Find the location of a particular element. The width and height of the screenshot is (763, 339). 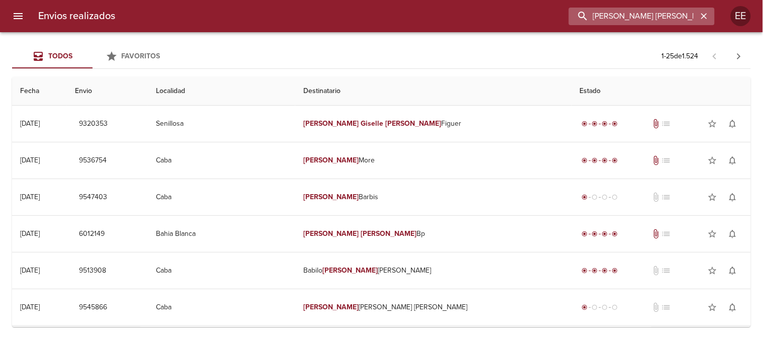

button: 9536754 is located at coordinates (93, 160).